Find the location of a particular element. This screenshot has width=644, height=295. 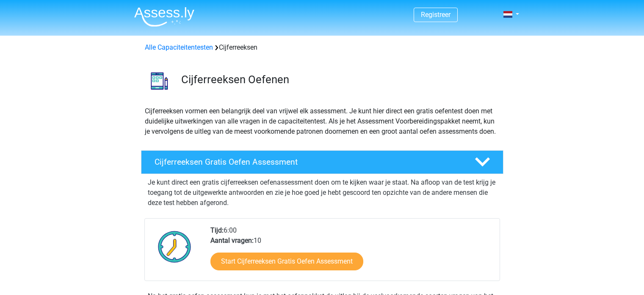

img: Assessly is located at coordinates (165, 16).